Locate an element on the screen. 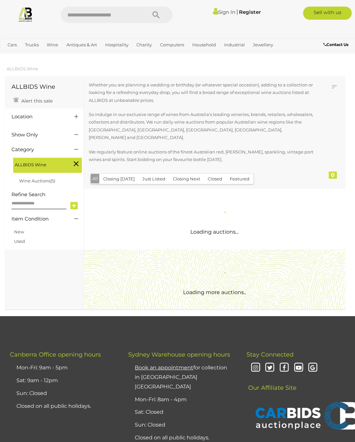  i: Youtube is located at coordinates (298, 367).